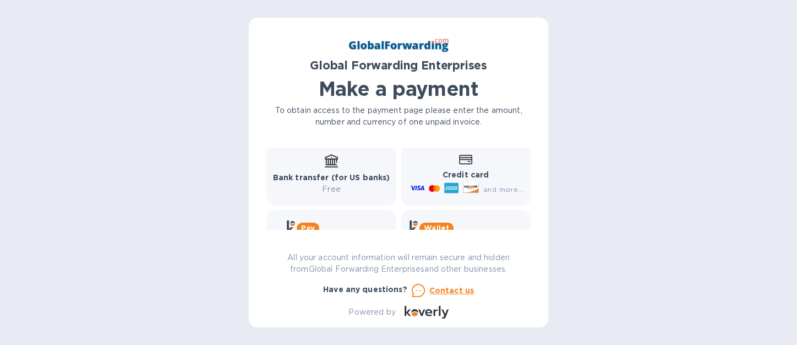  What do you see at coordinates (452, 290) in the screenshot?
I see `u: Contact us` at bounding box center [452, 290].